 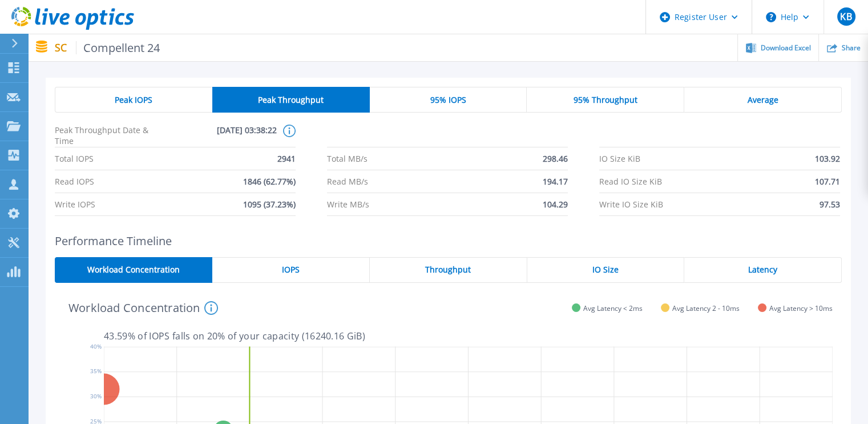 I want to click on span: KB, so click(x=845, y=17).